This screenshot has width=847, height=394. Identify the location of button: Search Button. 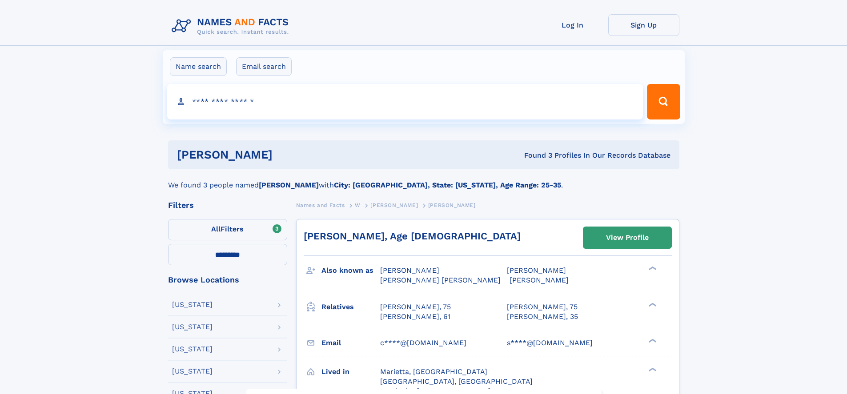
(663, 102).